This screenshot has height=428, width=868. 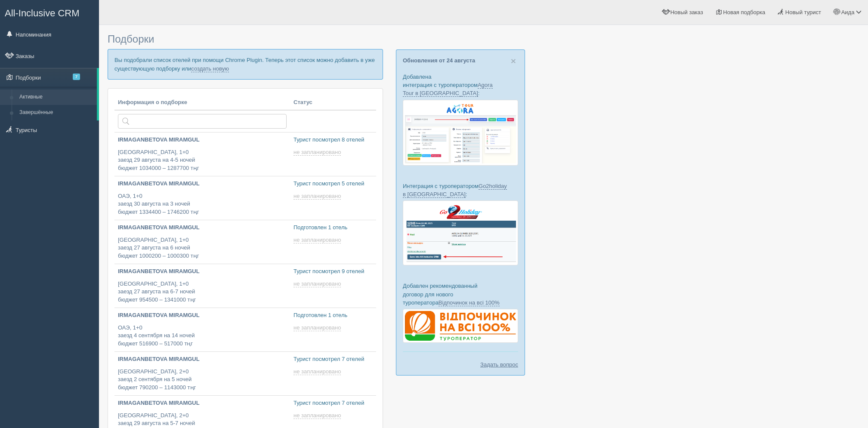 What do you see at coordinates (203, 121) in the screenshot?
I see `input: Поиск по стране или туристу` at bounding box center [203, 121].